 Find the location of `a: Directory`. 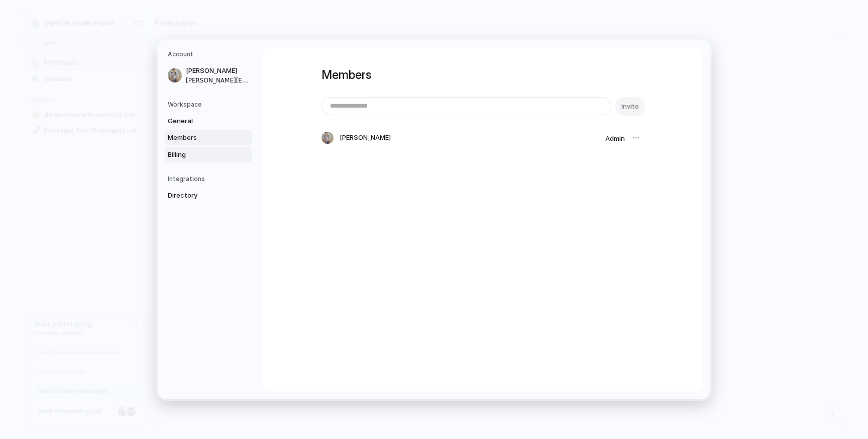

a: Directory is located at coordinates (208, 196).